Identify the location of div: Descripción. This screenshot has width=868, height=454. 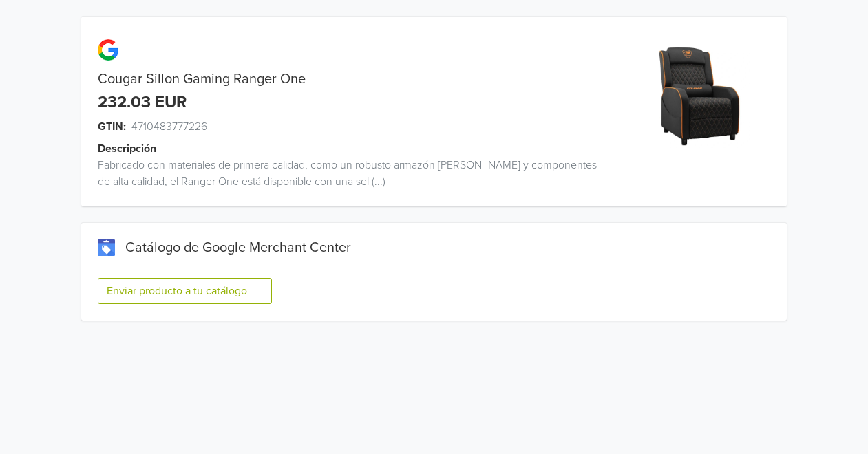
(362, 149).